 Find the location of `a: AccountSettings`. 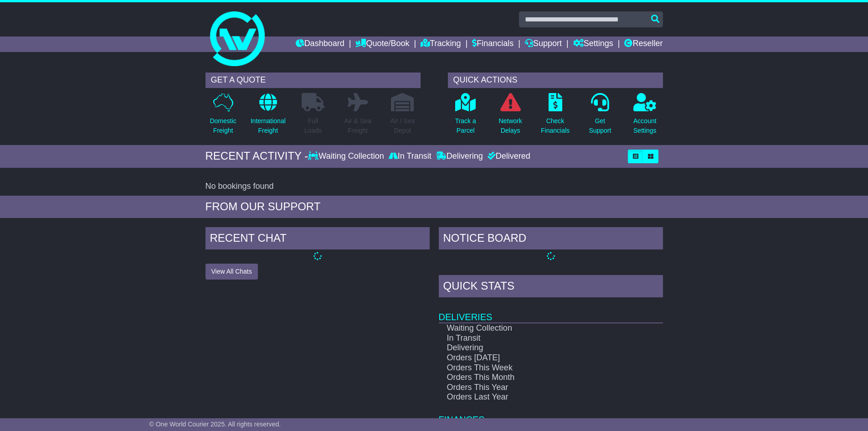

a: AccountSettings is located at coordinates (645, 116).